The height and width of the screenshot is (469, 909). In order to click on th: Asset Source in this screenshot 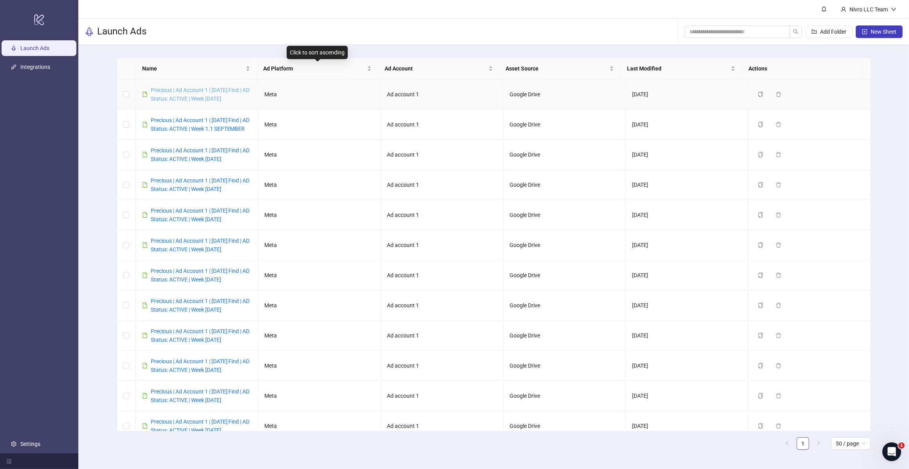, I will do `click(560, 69)`.